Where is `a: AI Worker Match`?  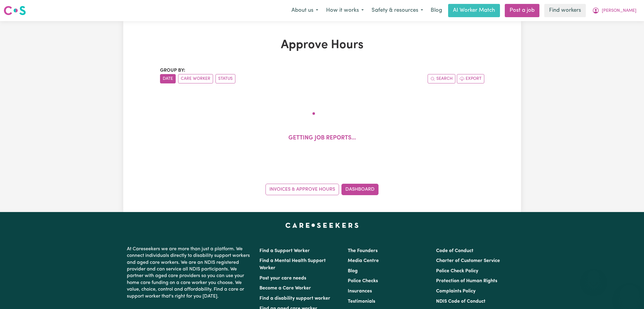
a: AI Worker Match is located at coordinates (474, 11).